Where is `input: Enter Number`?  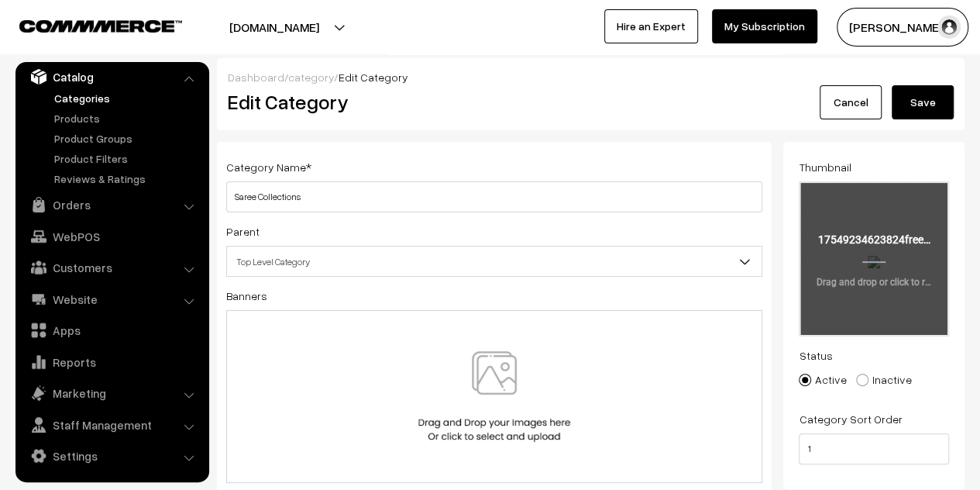 input: Enter Number is located at coordinates (874, 449).